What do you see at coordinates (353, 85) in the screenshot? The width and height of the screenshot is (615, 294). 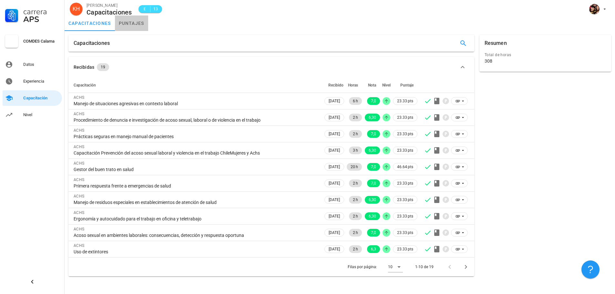 I see `span: Horas` at bounding box center [353, 85].